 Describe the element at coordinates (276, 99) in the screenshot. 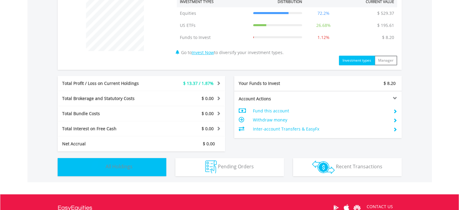

I see `div: Account Actions` at that location.